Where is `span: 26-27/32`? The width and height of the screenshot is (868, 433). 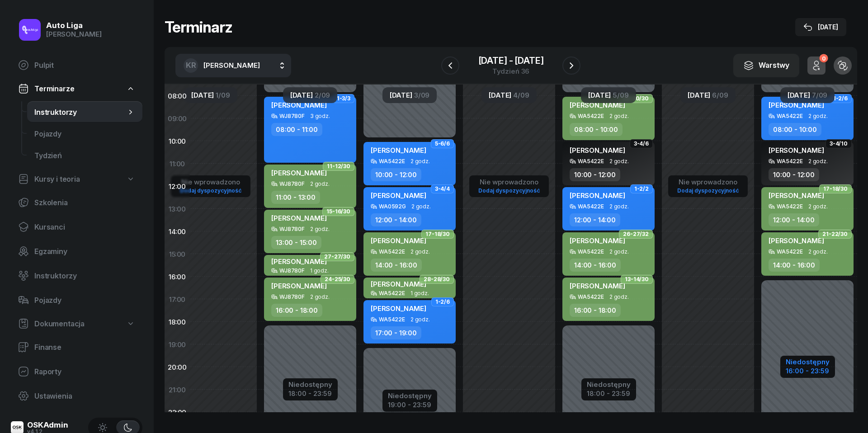 span: 26-27/32 is located at coordinates (636, 234).